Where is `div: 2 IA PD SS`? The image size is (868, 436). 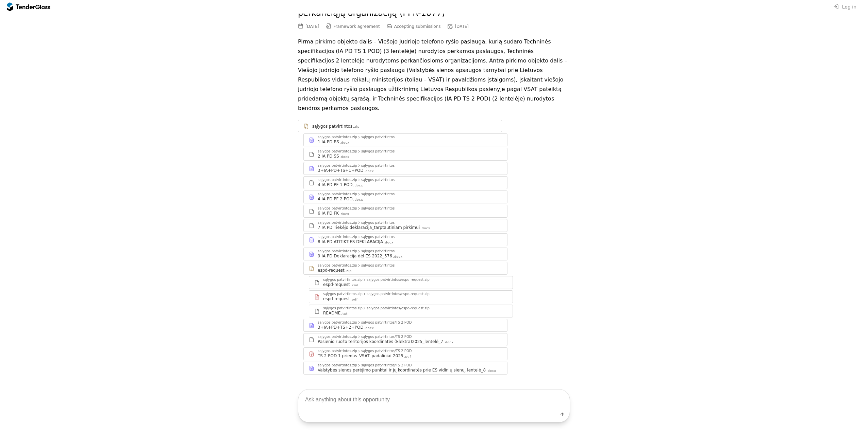
div: 2 IA PD SS is located at coordinates (328, 156).